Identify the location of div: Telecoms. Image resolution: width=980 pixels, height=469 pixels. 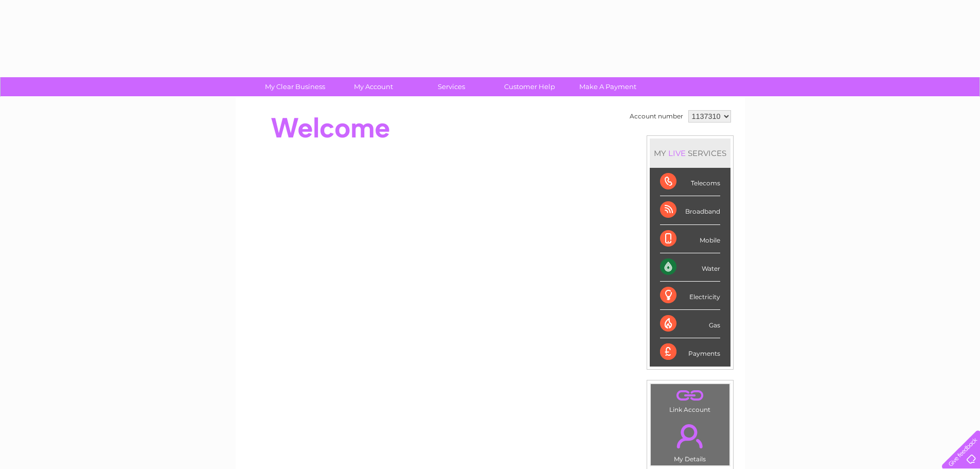
(690, 182).